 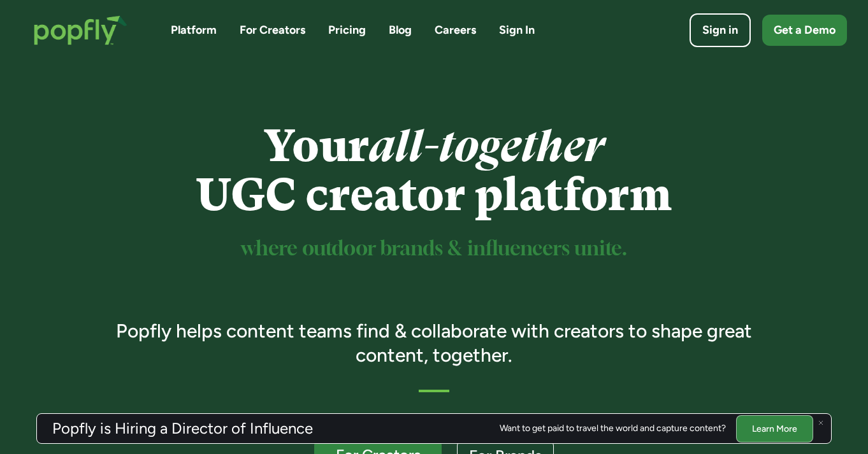 I want to click on h1: Your UGC creator platform, so click(x=434, y=171).